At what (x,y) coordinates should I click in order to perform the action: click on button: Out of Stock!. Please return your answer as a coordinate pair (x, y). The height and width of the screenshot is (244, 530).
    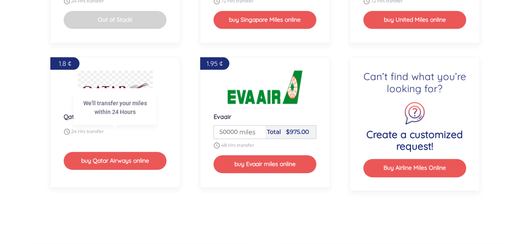
    Looking at the image, I should click on (115, 20).